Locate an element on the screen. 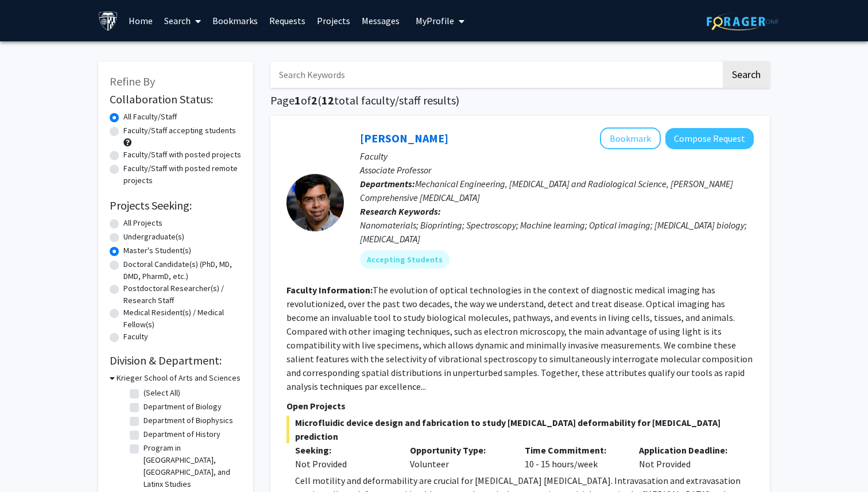 This screenshot has width=868, height=492. p: Time Commitment: is located at coordinates (573, 450).